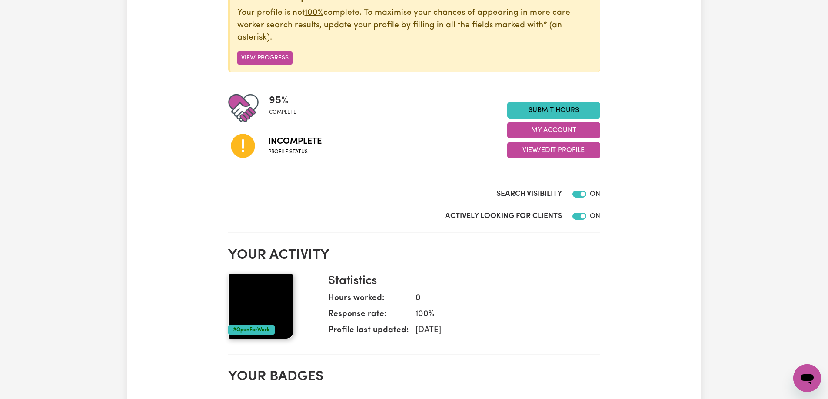 This screenshot has height=399, width=828. What do you see at coordinates (368, 316) in the screenshot?
I see `dt: Response rate:` at bounding box center [368, 316].